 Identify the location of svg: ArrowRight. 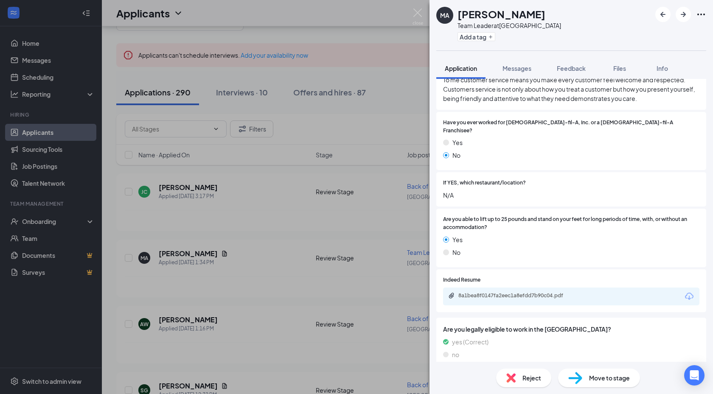
(683, 14).